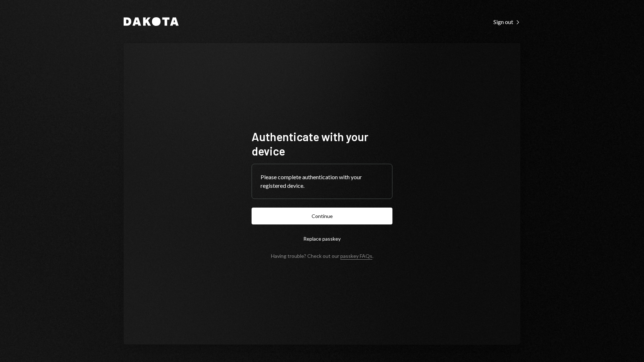 The image size is (644, 362). What do you see at coordinates (506, 22) in the screenshot?
I see `div: Sign out` at bounding box center [506, 22].